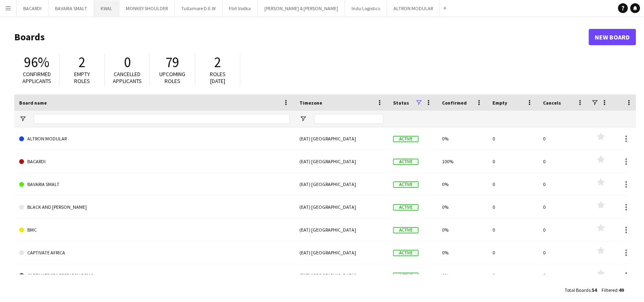 This screenshot has height=302, width=644. Describe the element at coordinates (154, 230) in the screenshot. I see `a: BMC` at that location.